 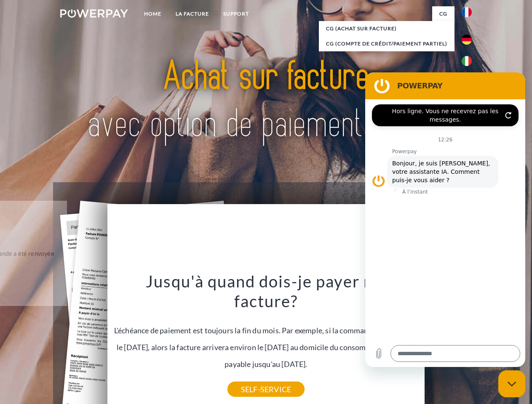 I want to click on div: L'échéance de paiement est toujours la fin du mois. Par exemple, si la commande a été passée le [..., so click(x=266, y=330).